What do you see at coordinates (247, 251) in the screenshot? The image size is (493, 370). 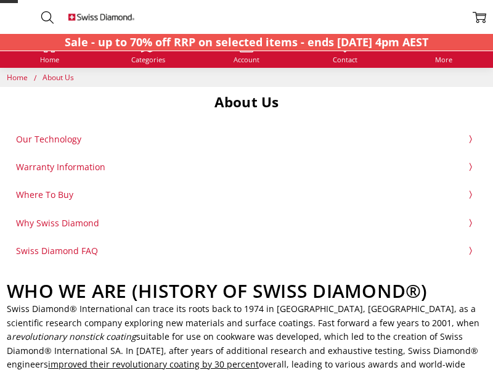 I see `a: Swiss Diamond FAQ` at bounding box center [247, 251].